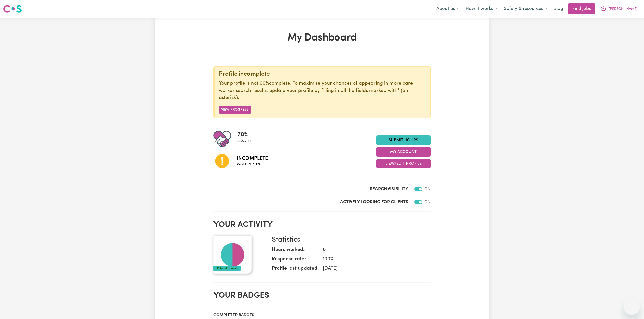  I want to click on button: View/Edit Profile, so click(403, 164).